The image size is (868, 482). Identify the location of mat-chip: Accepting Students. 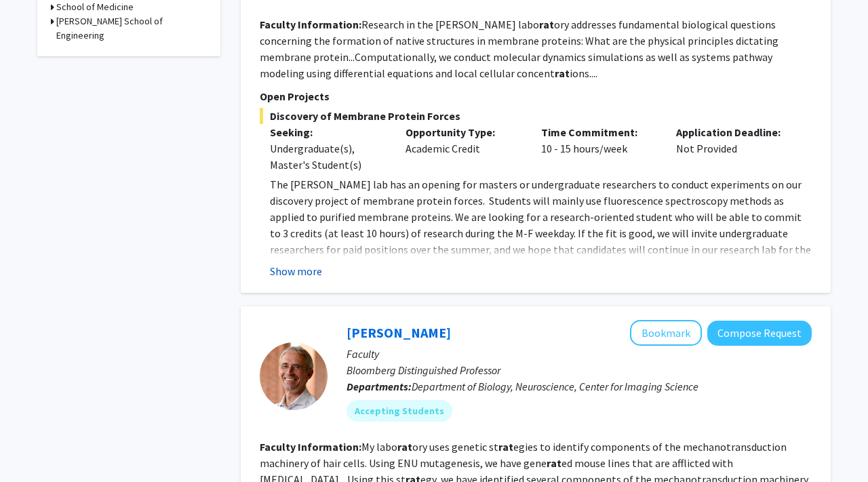
(400, 411).